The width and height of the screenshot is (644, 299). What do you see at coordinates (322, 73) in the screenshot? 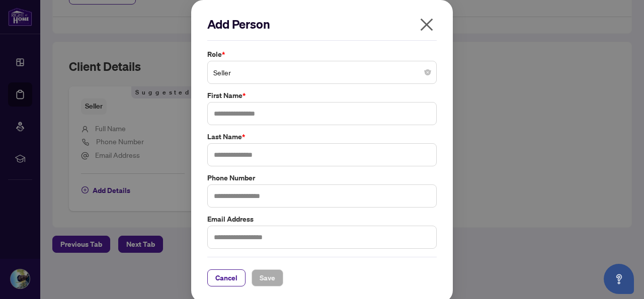
I see `span: Seller` at bounding box center [322, 73].